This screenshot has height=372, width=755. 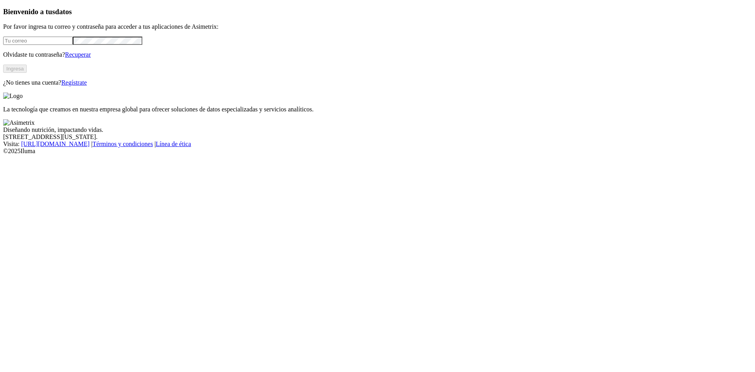 What do you see at coordinates (63, 11) in the screenshot?
I see `span: datos` at bounding box center [63, 11].